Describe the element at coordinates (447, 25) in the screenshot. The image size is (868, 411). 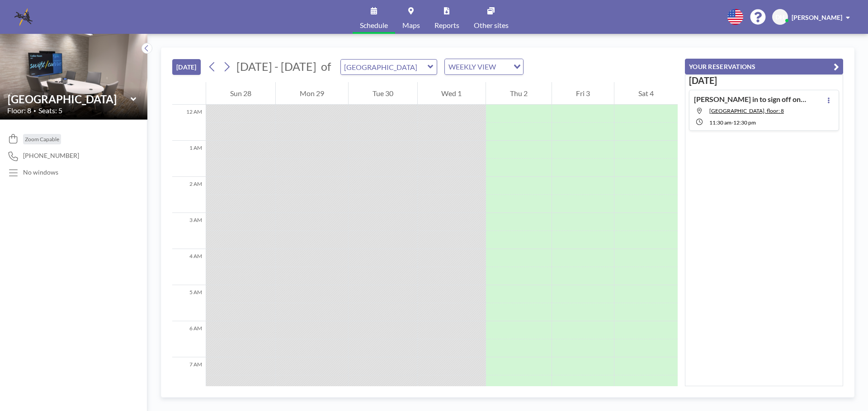
I see `span: Reports` at that location.